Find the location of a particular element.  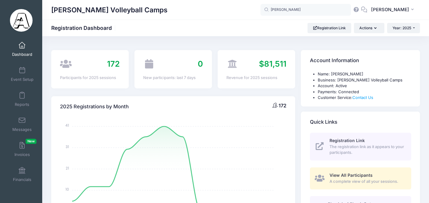

span: $81,511 is located at coordinates (272, 64).